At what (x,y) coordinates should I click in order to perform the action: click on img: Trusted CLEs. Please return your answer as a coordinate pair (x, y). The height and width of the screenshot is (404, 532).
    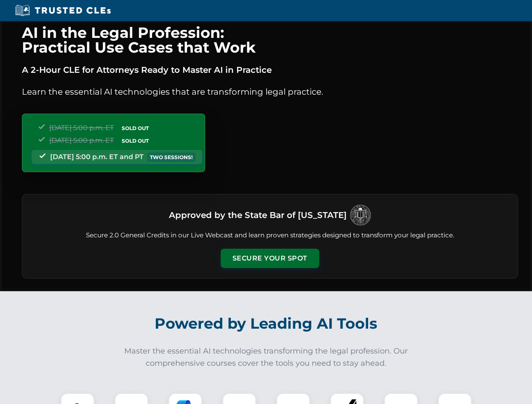
    Looking at the image, I should click on (63, 10).